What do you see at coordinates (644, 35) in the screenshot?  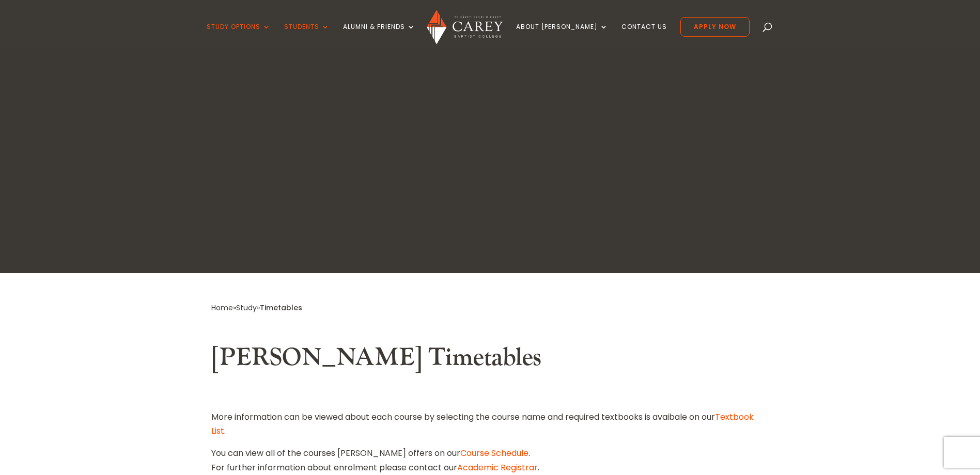 I see `a: Contact Us` at bounding box center [644, 35].